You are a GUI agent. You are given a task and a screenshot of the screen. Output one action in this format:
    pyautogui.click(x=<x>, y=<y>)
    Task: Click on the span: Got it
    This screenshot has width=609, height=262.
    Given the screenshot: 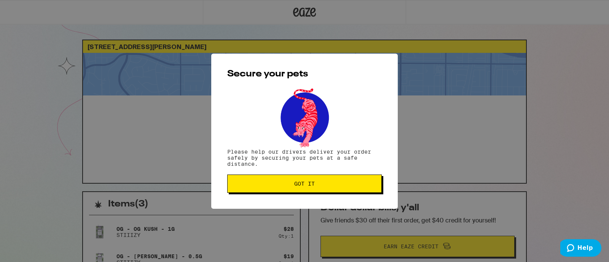 What is the action you would take?
    pyautogui.click(x=304, y=184)
    